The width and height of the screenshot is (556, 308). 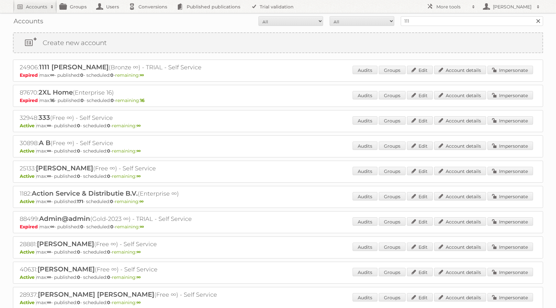 What do you see at coordinates (133, 219) in the screenshot?
I see `h2: 88499: (Gold-2023 ∞) - TRIAL - Self Service` at bounding box center [133, 219].